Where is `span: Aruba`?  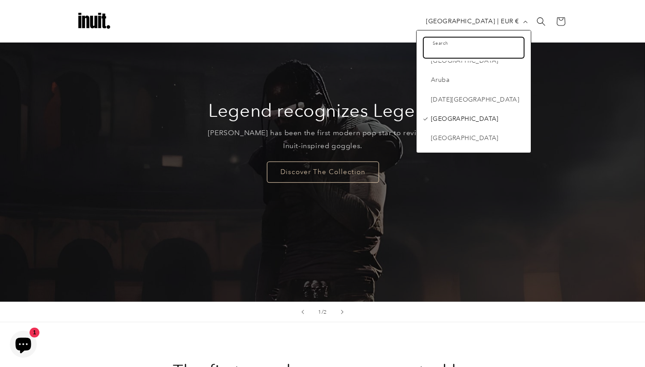 span: Aruba is located at coordinates (476, 80).